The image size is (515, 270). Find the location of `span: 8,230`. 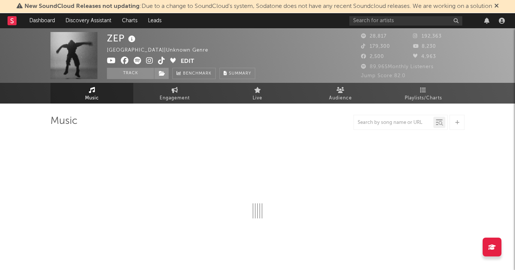

span: 8,230 is located at coordinates (425, 46).